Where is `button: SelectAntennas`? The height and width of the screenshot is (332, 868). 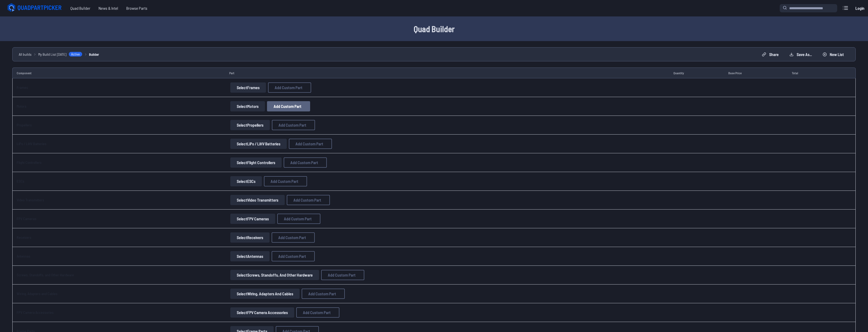
button: SelectAntennas is located at coordinates (250, 256).